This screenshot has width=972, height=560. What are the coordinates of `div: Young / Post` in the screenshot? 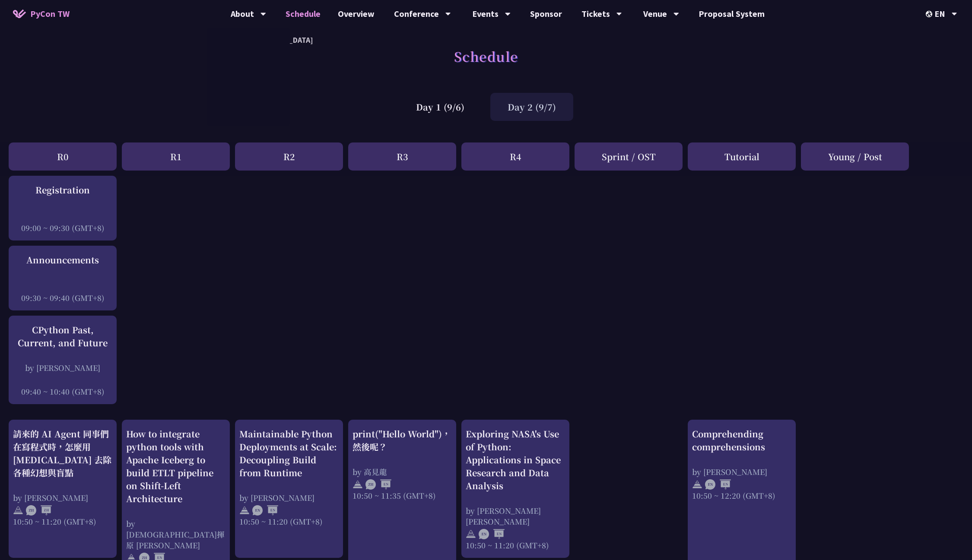 It's located at (855, 157).